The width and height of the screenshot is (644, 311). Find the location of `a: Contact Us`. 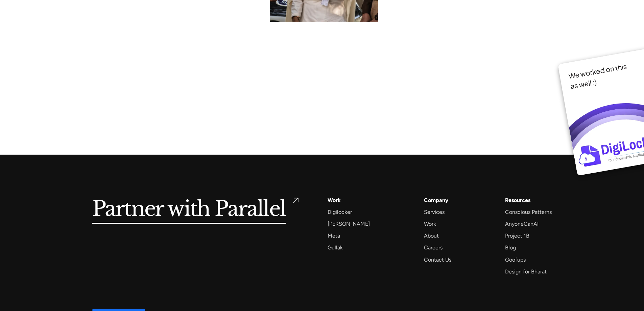

a: Contact Us is located at coordinates (438, 260).